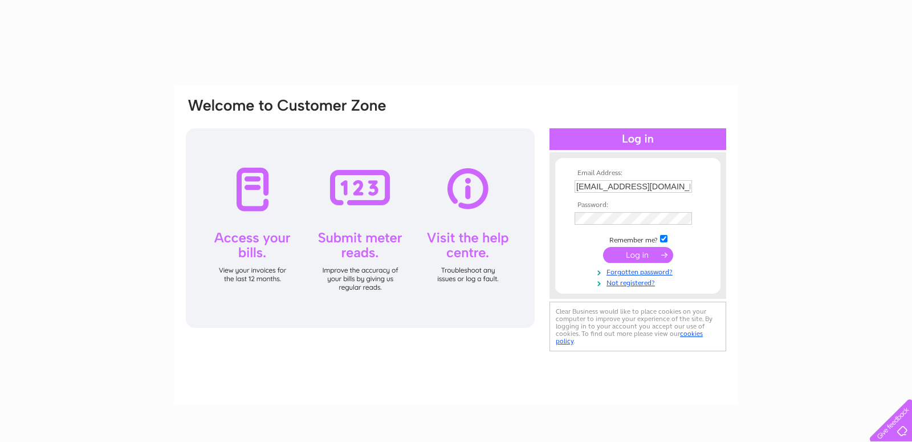 This screenshot has height=442, width=912. I want to click on th: Email Address:, so click(638, 173).